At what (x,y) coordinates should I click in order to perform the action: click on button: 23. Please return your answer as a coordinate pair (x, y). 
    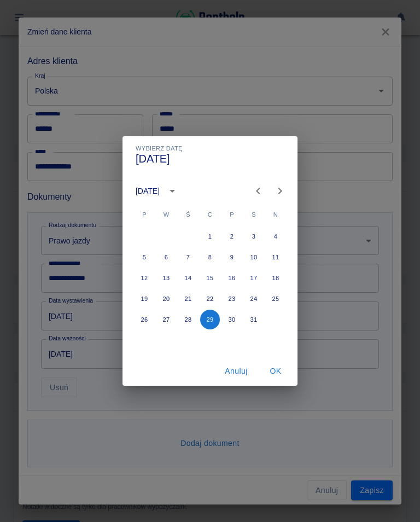
    Looking at the image, I should click on (232, 299).